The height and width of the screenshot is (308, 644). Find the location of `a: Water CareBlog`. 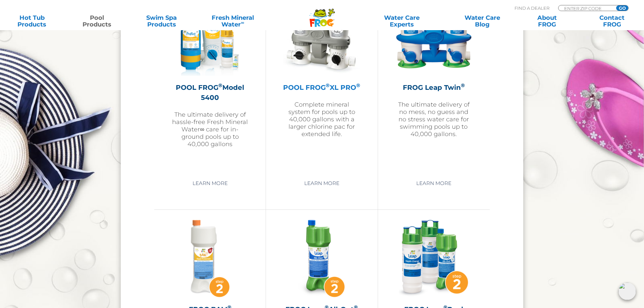

a: Water CareBlog is located at coordinates (482, 22).